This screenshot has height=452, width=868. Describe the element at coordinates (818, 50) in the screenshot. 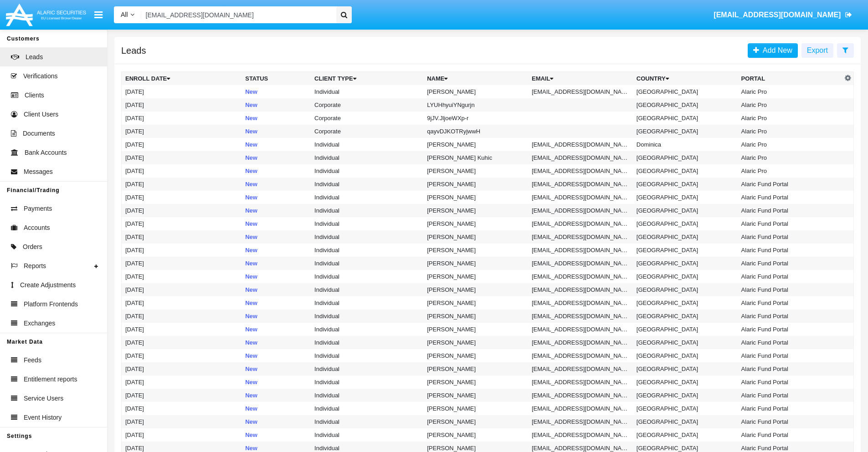

I see `button: Export` at that location.